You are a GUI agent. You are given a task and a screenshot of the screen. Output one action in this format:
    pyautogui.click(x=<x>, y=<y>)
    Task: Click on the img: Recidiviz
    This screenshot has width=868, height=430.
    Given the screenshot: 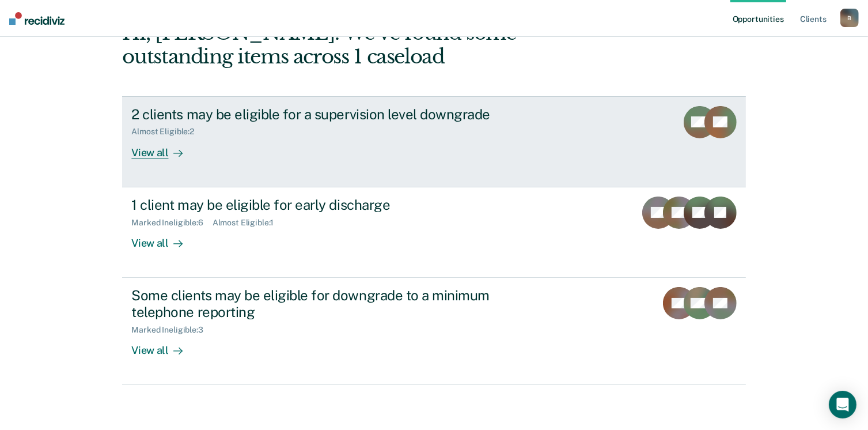 What is the action you would take?
    pyautogui.click(x=37, y=18)
    